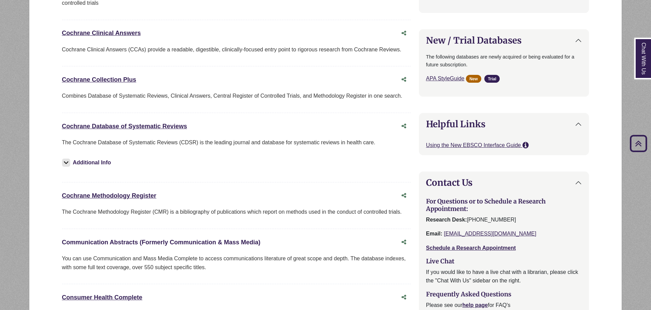 The width and height of the screenshot is (651, 310). I want to click on h3: Live Chat, so click(504, 262).